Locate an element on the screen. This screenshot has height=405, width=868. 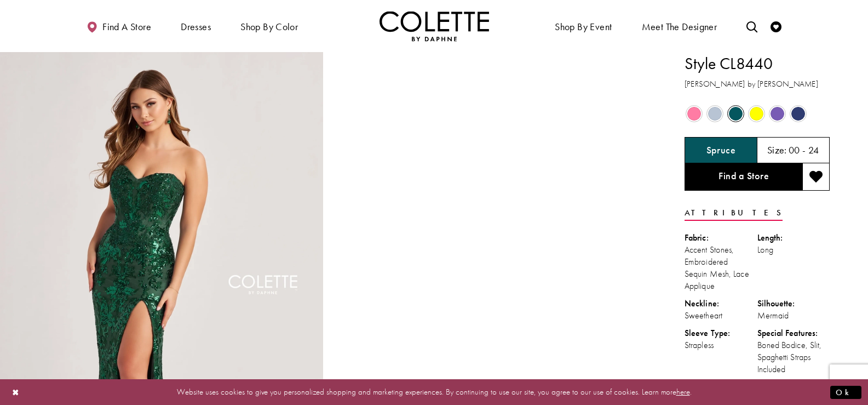
div: Spruce is located at coordinates (736, 114).